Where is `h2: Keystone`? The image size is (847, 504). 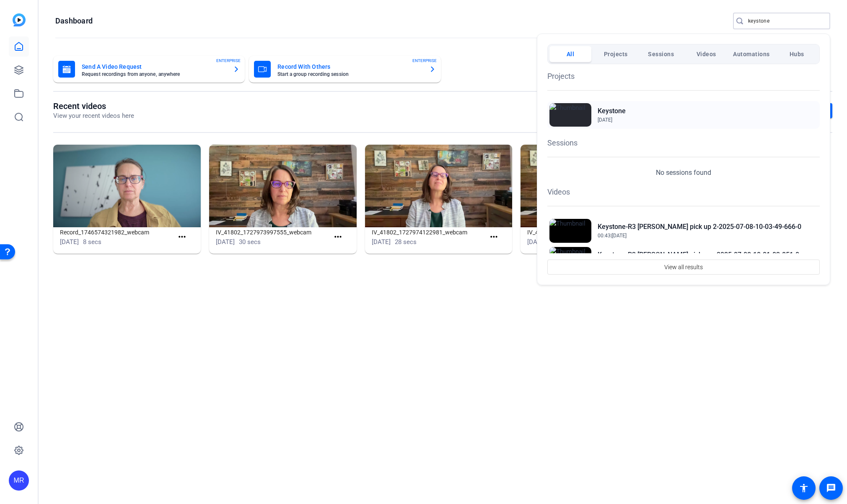 h2: Keystone is located at coordinates (612, 111).